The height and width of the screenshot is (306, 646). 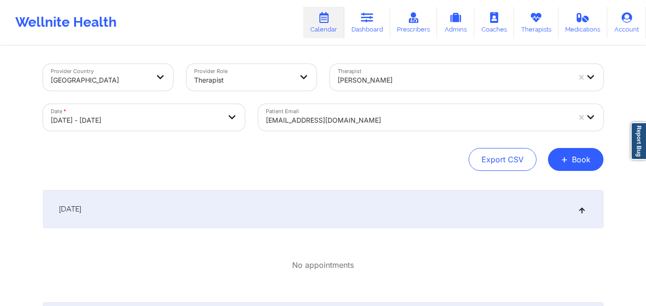 What do you see at coordinates (324, 22) in the screenshot?
I see `a: Calendar` at bounding box center [324, 22].